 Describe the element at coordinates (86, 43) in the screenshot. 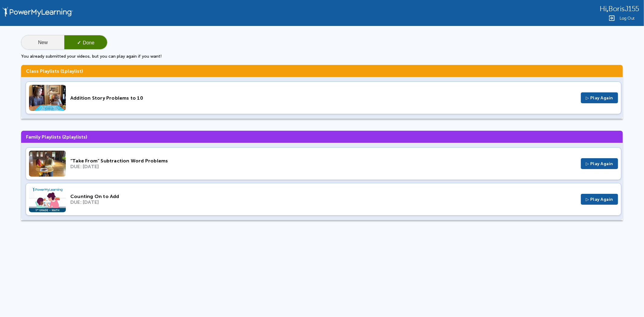

I see `button: ✓Done` at that location.